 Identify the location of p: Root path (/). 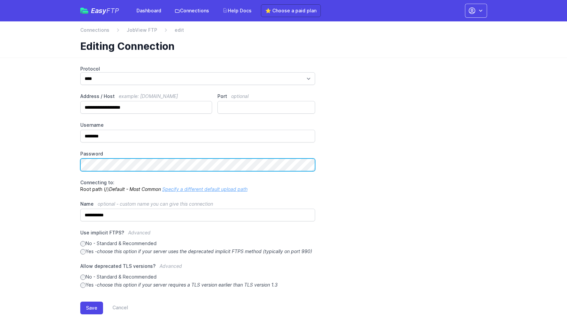
(198, 186).